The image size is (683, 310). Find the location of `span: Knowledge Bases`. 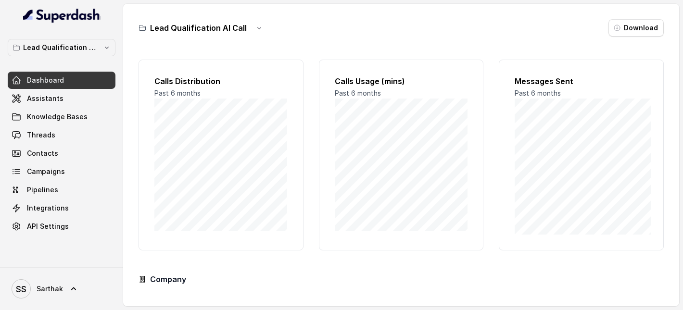

span: Knowledge Bases is located at coordinates (57, 117).